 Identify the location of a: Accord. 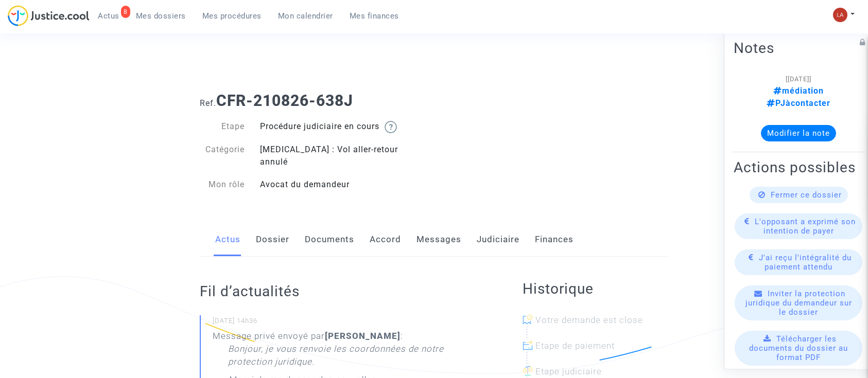
(386, 239).